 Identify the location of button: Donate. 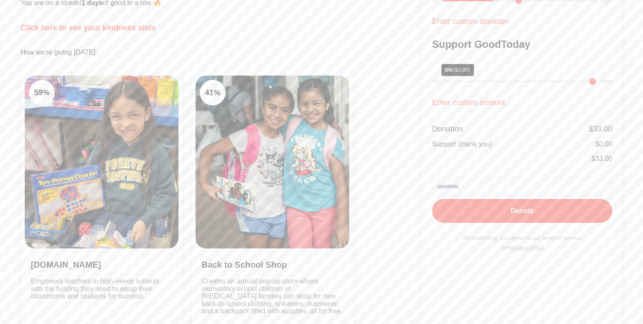
(523, 211).